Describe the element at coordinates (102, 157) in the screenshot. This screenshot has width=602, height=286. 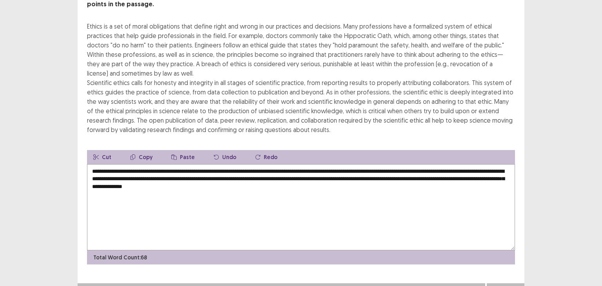
I see `button: Cut` at that location.